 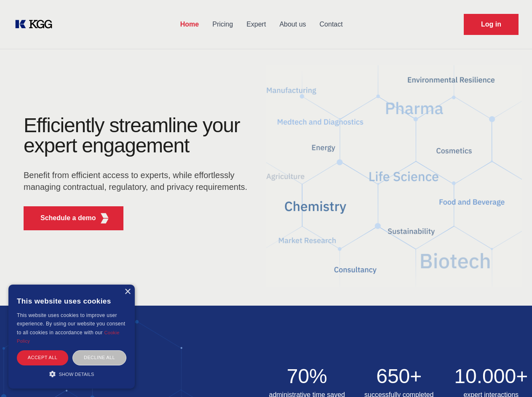 What do you see at coordinates (71, 374) in the screenshot?
I see `div: Show details` at bounding box center [71, 374].